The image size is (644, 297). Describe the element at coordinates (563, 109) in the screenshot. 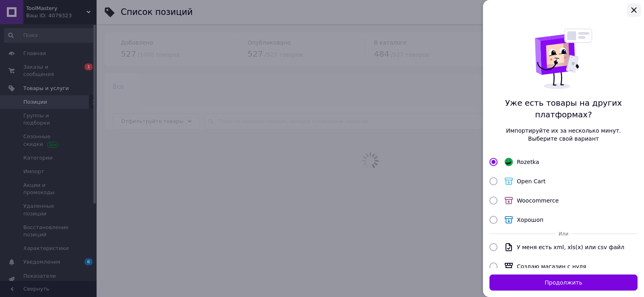

I see `span: Уже есть товары на других платформах?` at that location.